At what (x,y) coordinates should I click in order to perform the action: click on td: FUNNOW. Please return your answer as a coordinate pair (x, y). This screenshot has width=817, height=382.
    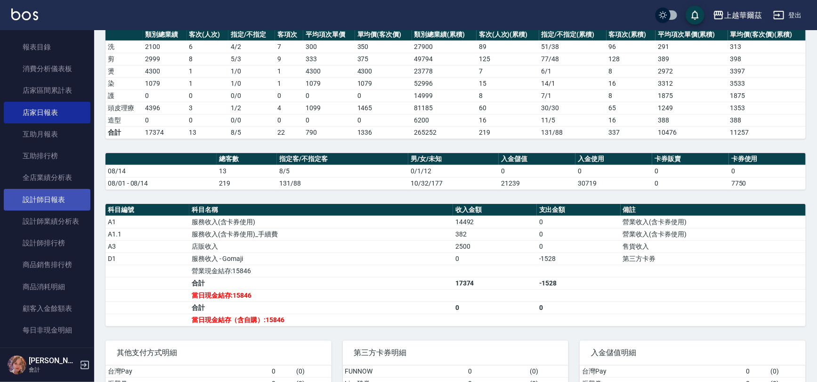
    Looking at the image, I should click on (405, 372).